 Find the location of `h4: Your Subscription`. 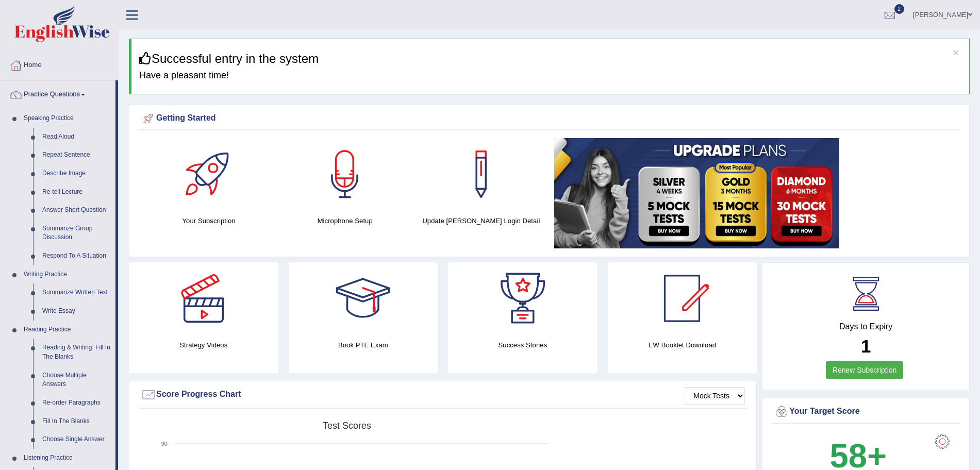

h4: Your Subscription is located at coordinates (209, 221).